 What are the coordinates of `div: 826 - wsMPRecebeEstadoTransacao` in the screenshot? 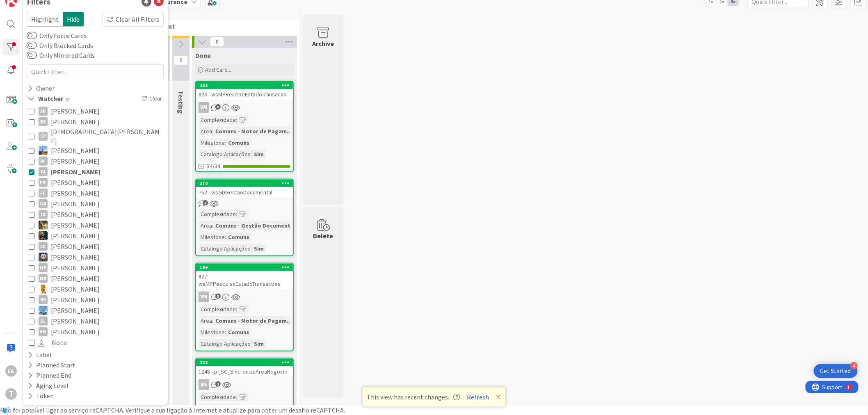 It's located at (245, 94).